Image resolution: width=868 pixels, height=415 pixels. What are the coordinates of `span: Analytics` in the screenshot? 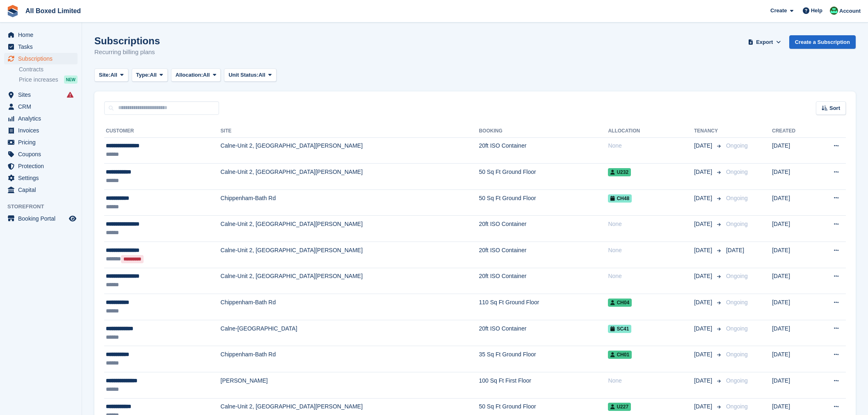 It's located at (43, 119).